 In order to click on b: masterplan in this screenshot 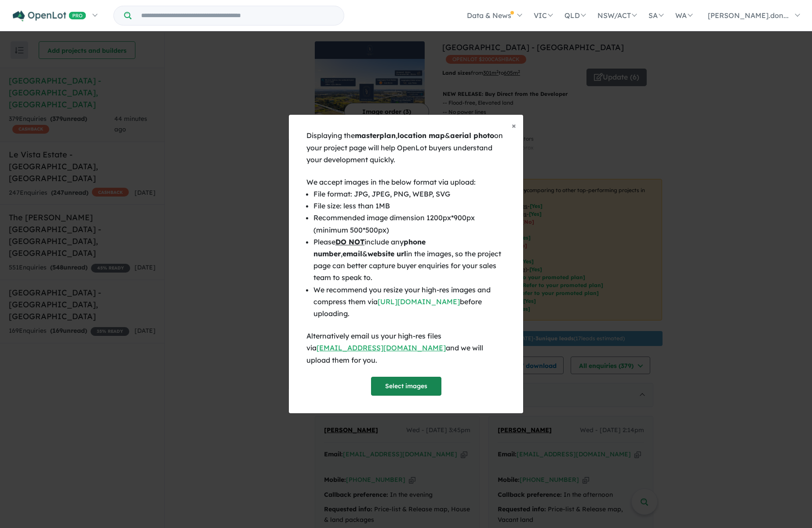, I will do `click(375, 135)`.